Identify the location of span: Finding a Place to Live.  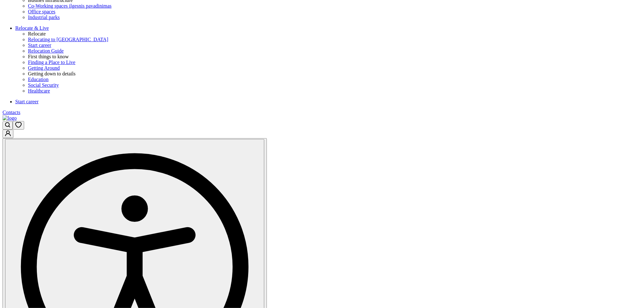
(52, 62).